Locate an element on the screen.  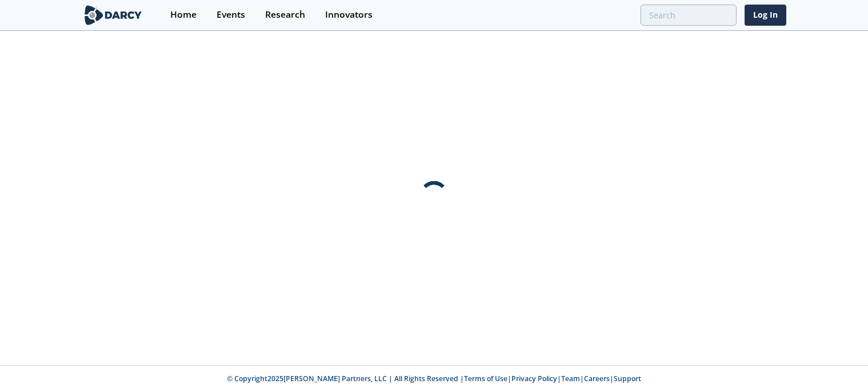
div: Research is located at coordinates (285, 15).